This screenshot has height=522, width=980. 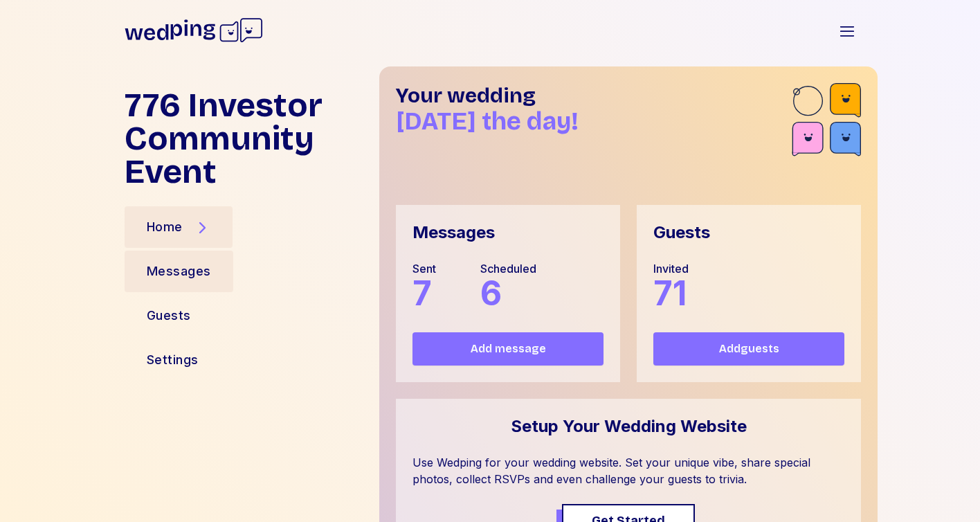 What do you see at coordinates (246, 139) in the screenshot?
I see `h1: 776 Investor Community Event` at bounding box center [246, 139].